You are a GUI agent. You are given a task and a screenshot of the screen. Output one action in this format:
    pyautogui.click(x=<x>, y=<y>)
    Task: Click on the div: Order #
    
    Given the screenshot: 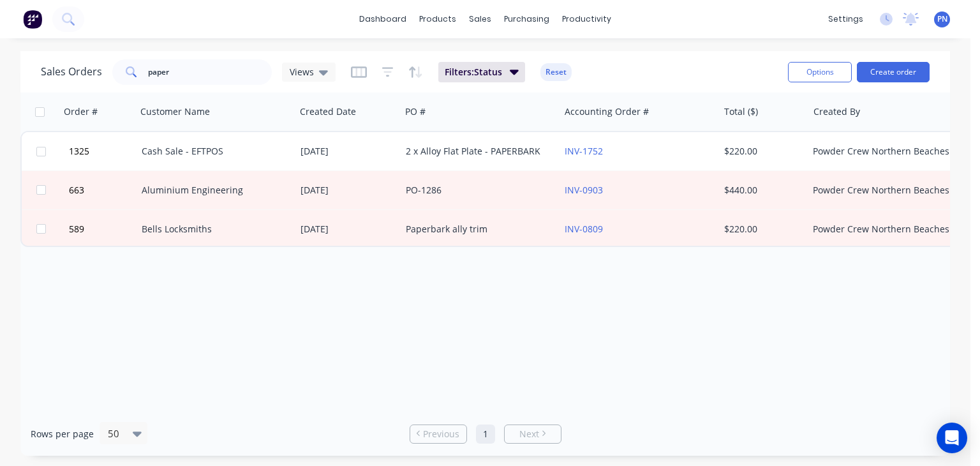 What is the action you would take?
    pyautogui.click(x=81, y=112)
    